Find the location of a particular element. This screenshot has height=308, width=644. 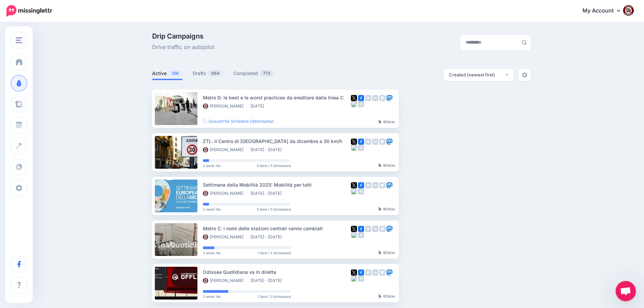

img: settings-grey.png is located at coordinates (525, 75).